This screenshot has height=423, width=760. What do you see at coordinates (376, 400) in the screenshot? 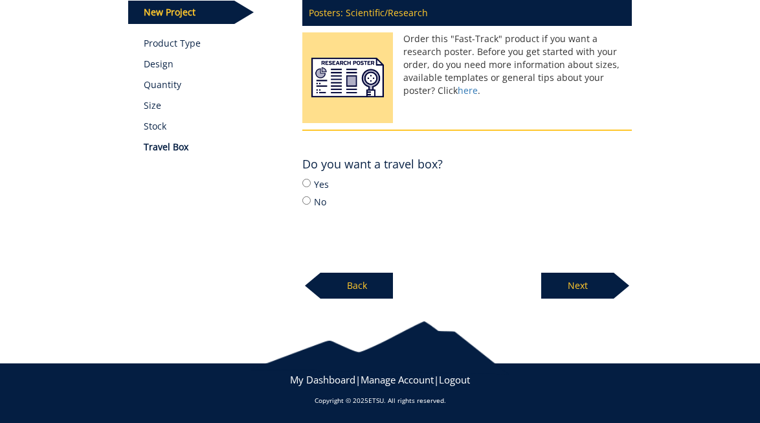
I see `a: ETSU` at bounding box center [376, 400].